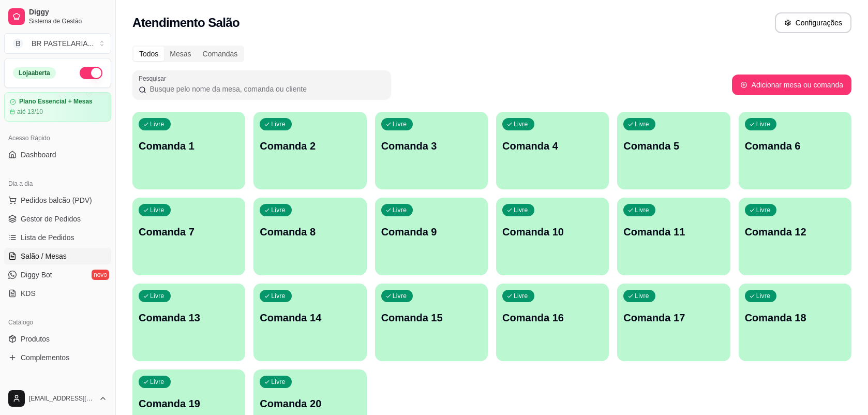  I want to click on button: LivreComanda 11, so click(673, 237).